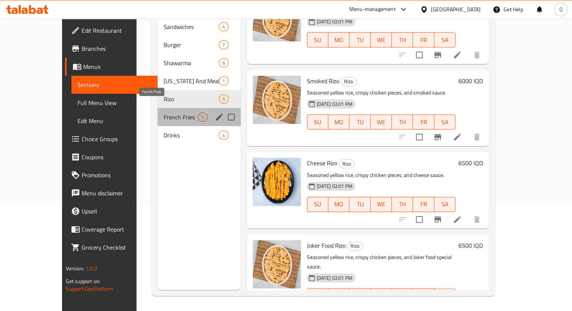 Image resolution: width=572 pixels, height=311 pixels. Describe the element at coordinates (402, 40) in the screenshot. I see `span: TH` at that location.